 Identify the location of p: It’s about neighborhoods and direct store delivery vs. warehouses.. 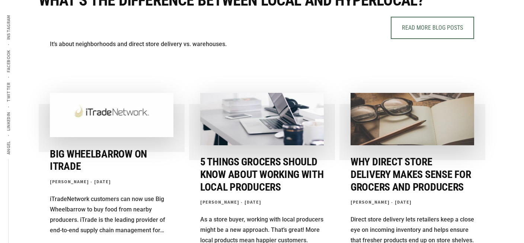
(262, 44).